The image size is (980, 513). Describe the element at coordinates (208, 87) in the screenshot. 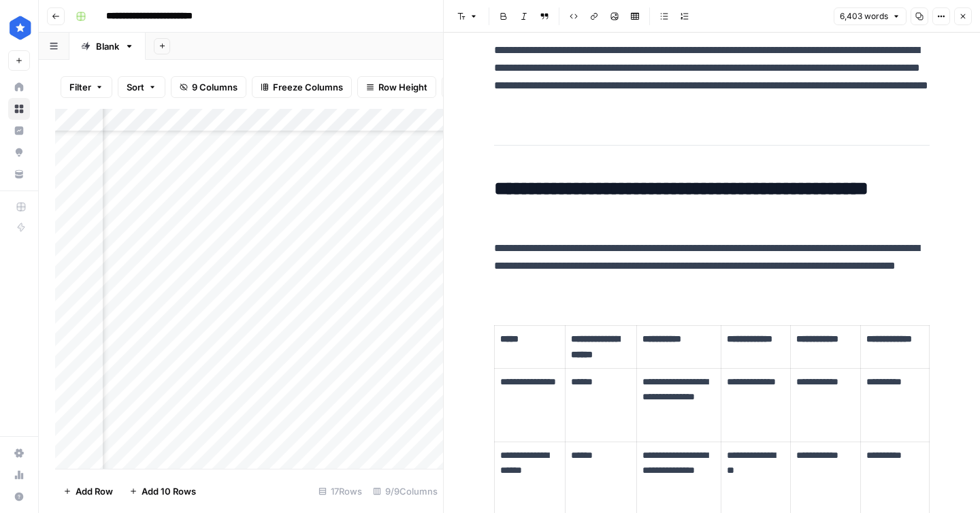

I see `button: 9 Columns` at that location.